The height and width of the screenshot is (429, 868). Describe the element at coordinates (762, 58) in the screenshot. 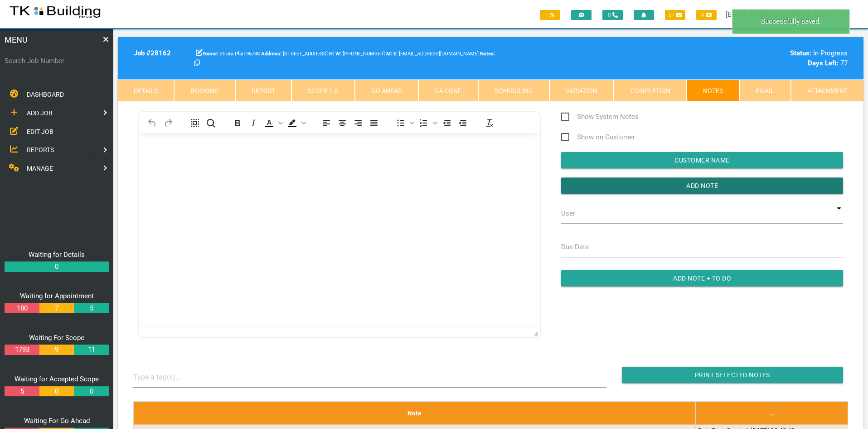

I see `div: In Progress 77` at that location.